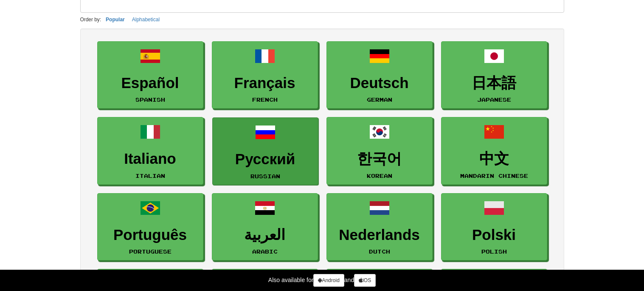 The height and width of the screenshot is (291, 644). What do you see at coordinates (494, 176) in the screenshot?
I see `small: Mandarin Chinese` at bounding box center [494, 176].